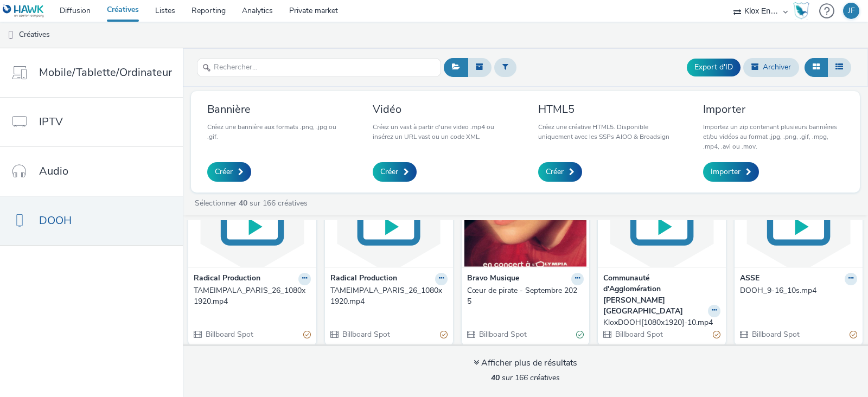  I want to click on p: Créez une bannière aux formats .png, .jpg ou .gif., so click(277, 132).